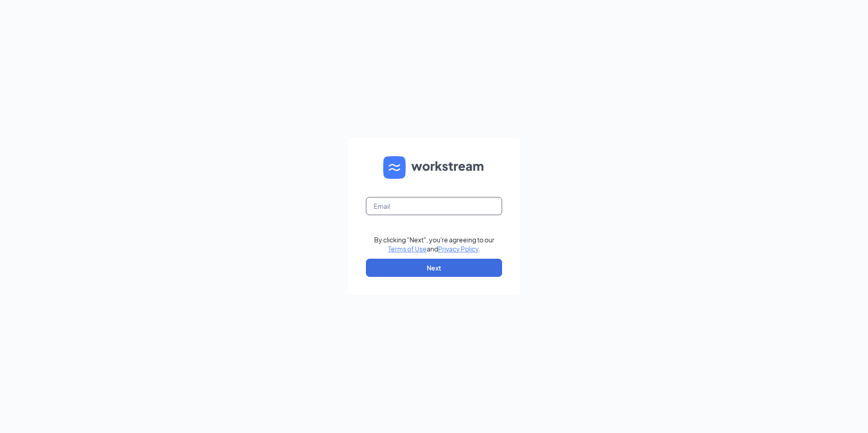 The height and width of the screenshot is (433, 868). What do you see at coordinates (458, 249) in the screenshot?
I see `a: Privacy Policy` at bounding box center [458, 249].